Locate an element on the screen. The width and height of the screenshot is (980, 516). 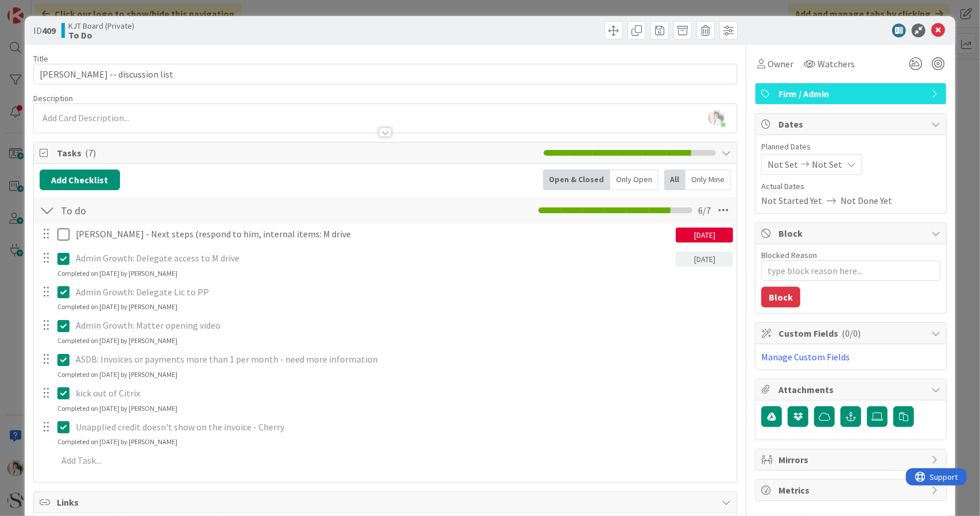
span: Firm / Admin is located at coordinates (852, 94).